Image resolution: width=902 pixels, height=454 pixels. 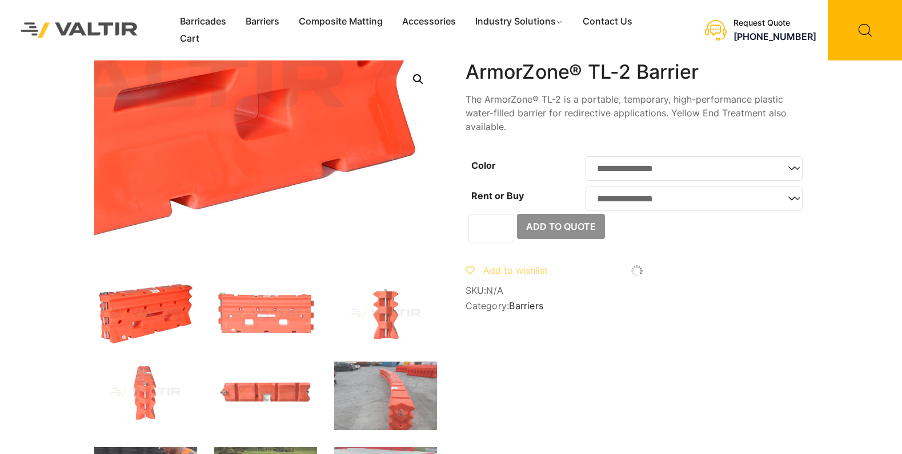 What do you see at coordinates (146, 314) in the screenshot?
I see `img: ArmorZone_Org_3Q.jpg` at bounding box center [146, 314].